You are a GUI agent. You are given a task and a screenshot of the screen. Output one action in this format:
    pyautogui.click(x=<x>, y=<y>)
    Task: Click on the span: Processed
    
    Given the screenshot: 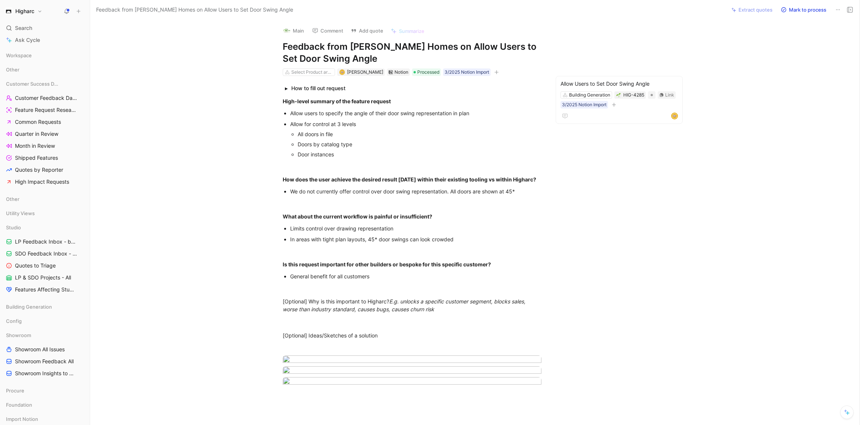 What is the action you would take?
    pyautogui.click(x=428, y=72)
    